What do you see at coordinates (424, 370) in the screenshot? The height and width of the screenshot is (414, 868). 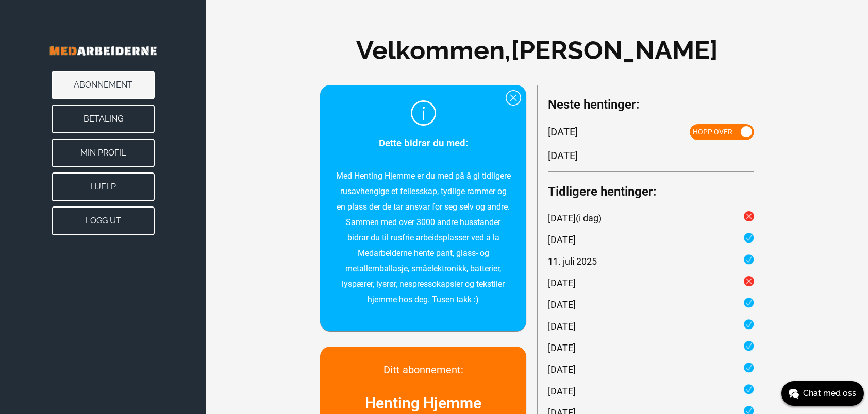 I see `h4: Ditt abonnement:` at bounding box center [424, 370].